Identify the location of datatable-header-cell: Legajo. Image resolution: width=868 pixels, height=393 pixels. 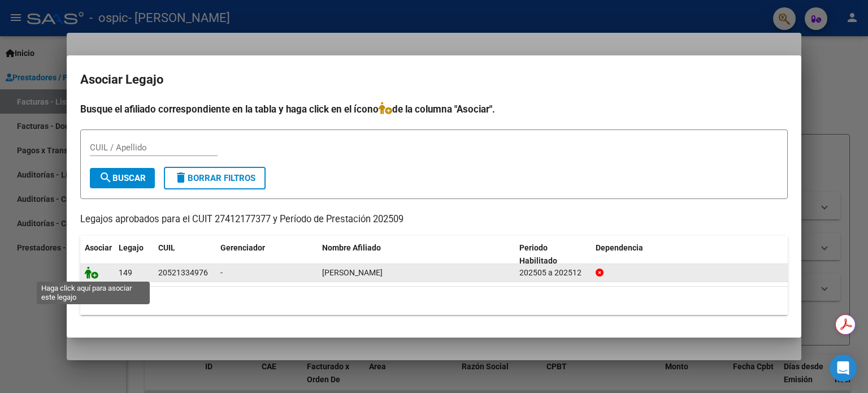
(134, 254).